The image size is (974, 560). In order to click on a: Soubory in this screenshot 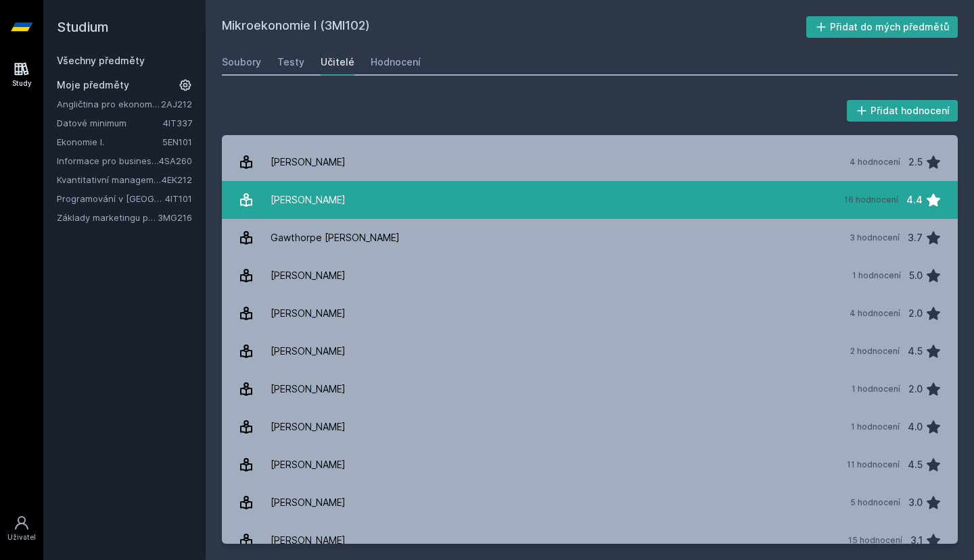, I will do `click(242, 62)`.